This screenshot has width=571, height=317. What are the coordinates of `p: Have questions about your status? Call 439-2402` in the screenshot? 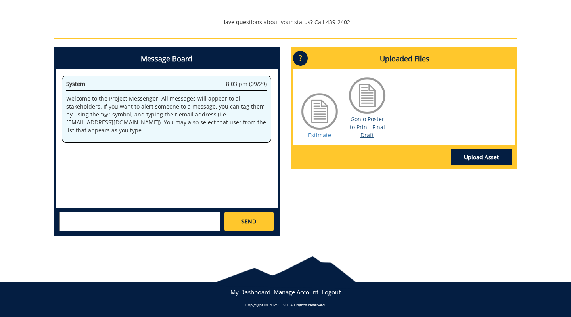 It's located at (285, 22).